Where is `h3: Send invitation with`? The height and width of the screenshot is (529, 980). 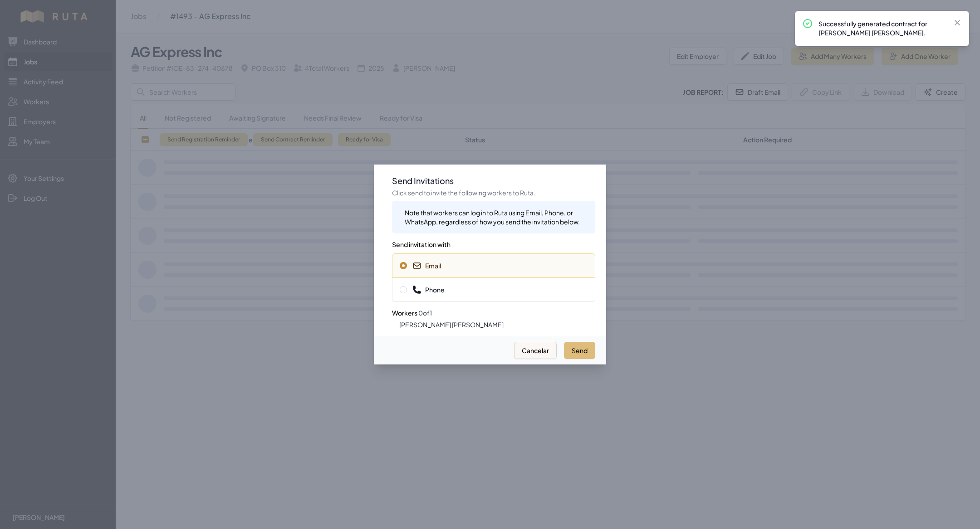 h3: Send invitation with is located at coordinates (494, 241).